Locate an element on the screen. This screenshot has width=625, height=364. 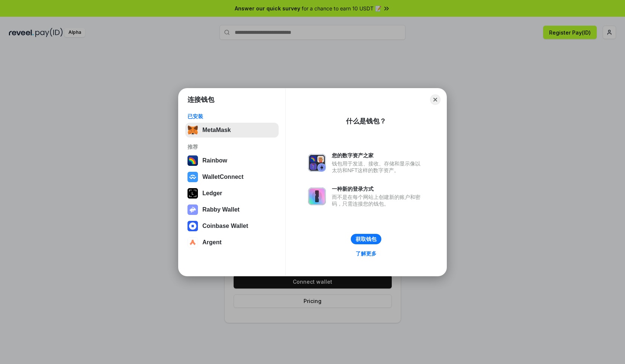
img: svg+xml,%3Csvg%20xmlns%3D%22http%3A%2F%2Fwww.w3.org%2F2000%2Fsvg%22%20width%3D%2228%22%20height%3... is located at coordinates (193, 193).